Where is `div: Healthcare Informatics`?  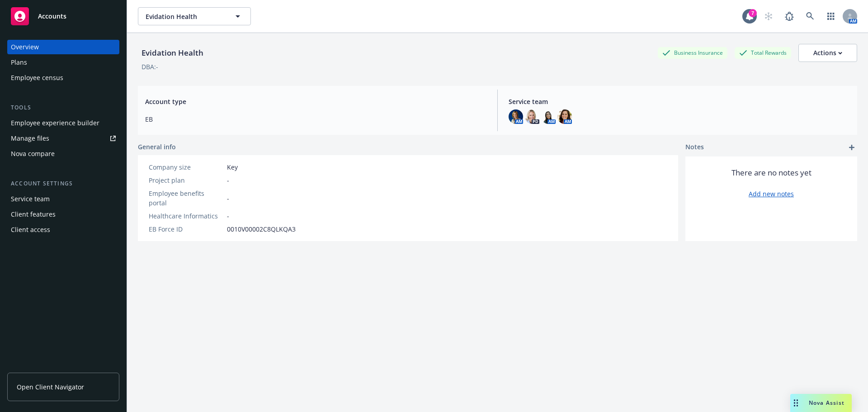 div: Healthcare Informatics is located at coordinates (186, 215).